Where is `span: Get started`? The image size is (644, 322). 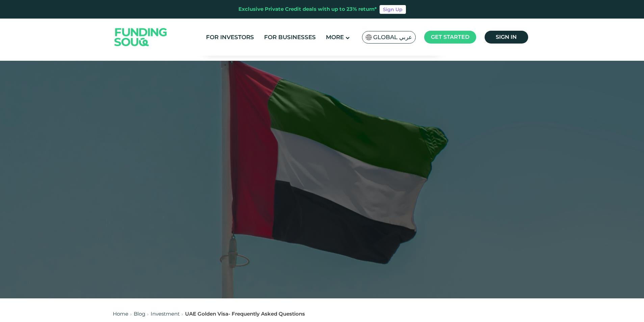
span: Get started is located at coordinates (450, 37).